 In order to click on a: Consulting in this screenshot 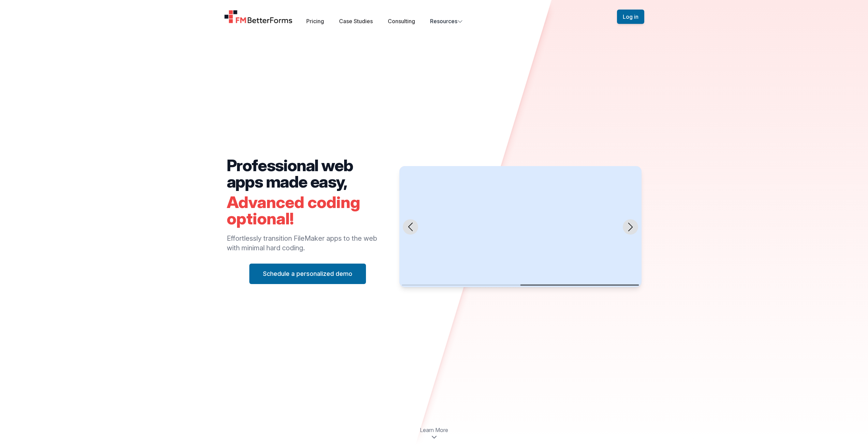, I will do `click(401, 21)`.